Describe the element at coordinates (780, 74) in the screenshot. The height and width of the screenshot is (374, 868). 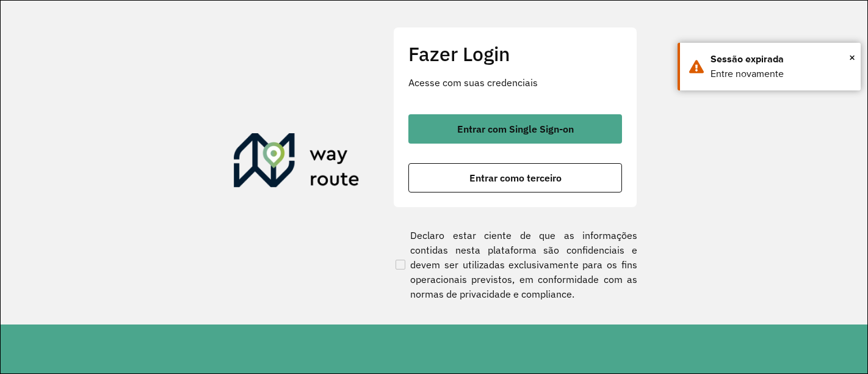
I see `div: Entre novamente` at that location.